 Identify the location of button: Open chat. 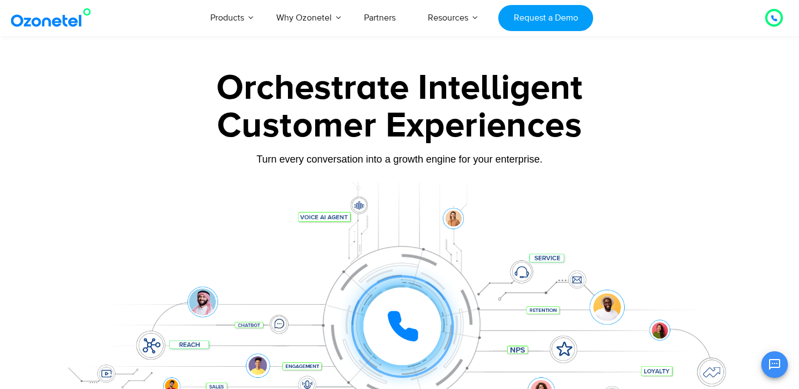
(774, 364).